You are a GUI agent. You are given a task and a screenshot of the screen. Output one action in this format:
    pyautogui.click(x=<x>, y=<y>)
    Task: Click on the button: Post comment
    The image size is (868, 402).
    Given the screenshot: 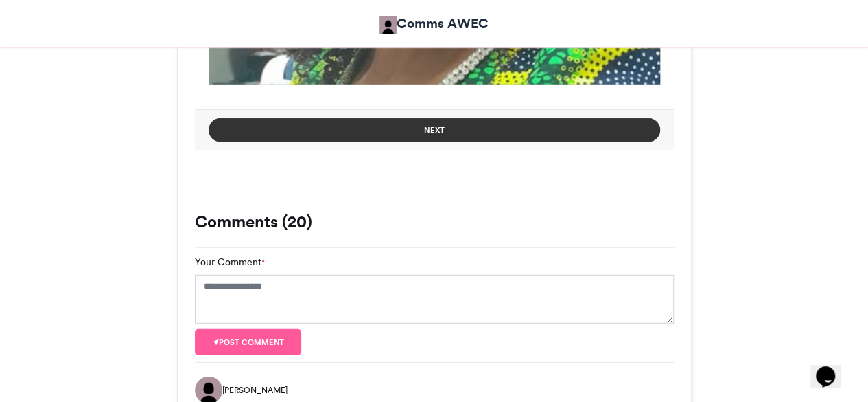 What is the action you would take?
    pyautogui.click(x=249, y=342)
    